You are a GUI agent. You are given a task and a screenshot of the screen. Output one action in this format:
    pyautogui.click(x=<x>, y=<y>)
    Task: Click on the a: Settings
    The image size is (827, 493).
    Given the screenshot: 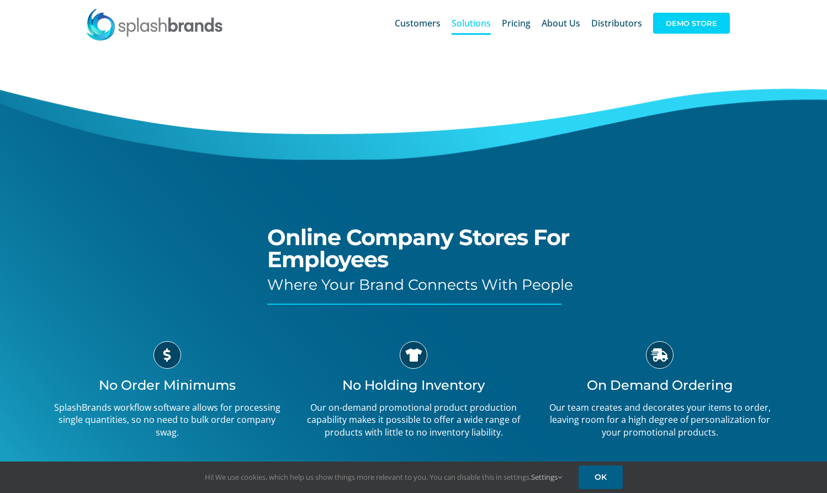 What is the action you would take?
    pyautogui.click(x=546, y=477)
    